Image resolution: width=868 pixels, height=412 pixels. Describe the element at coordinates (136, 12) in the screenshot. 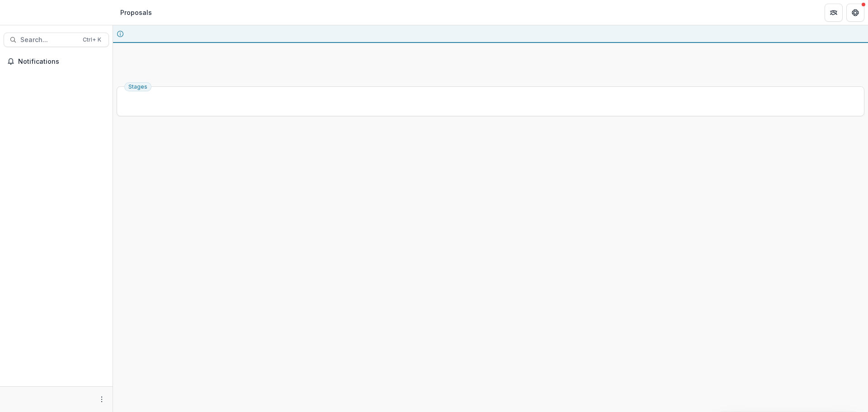

I see `nav: breadcrumb` at that location.